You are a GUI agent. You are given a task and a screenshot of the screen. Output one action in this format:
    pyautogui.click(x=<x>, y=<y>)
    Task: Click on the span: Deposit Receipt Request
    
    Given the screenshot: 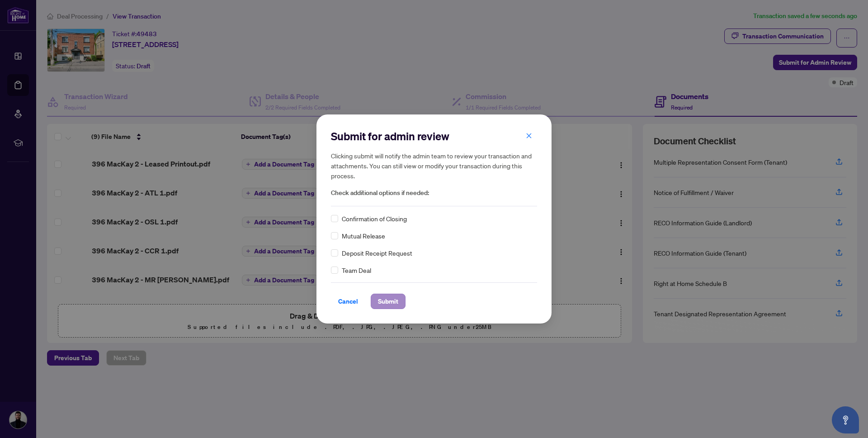 What is the action you would take?
    pyautogui.click(x=377, y=253)
    